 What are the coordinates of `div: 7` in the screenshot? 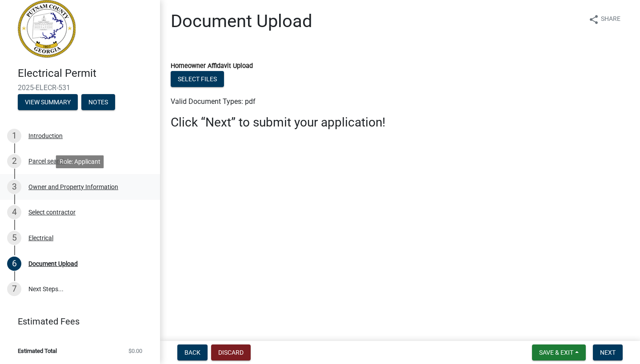 It's located at (14, 289).